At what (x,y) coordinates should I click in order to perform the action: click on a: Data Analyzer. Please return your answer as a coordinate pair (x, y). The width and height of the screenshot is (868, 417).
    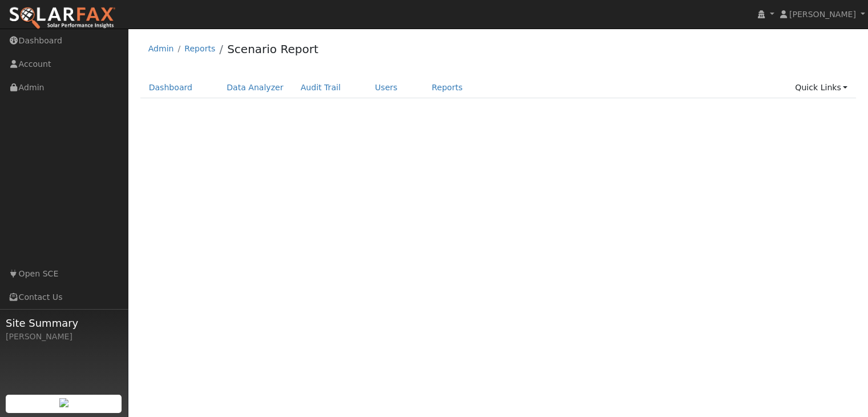
    Looking at the image, I should click on (255, 87).